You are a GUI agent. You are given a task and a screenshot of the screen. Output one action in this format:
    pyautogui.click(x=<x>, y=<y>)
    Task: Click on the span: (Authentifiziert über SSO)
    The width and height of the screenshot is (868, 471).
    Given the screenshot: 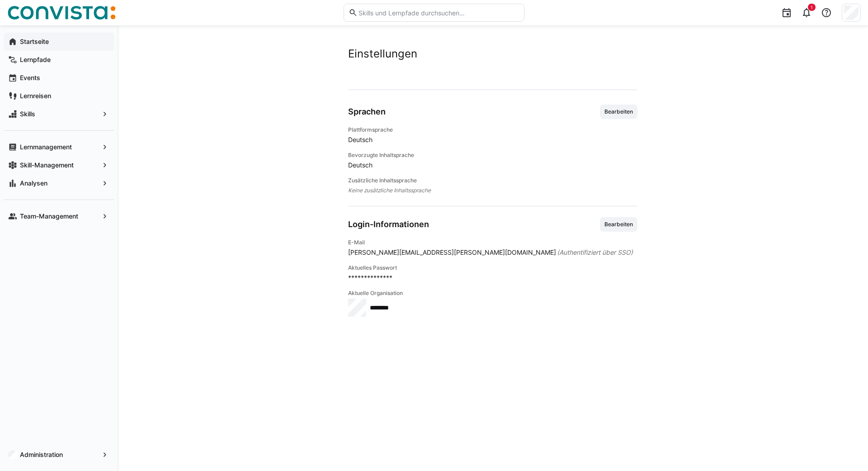 What is the action you would take?
    pyautogui.click(x=595, y=253)
    